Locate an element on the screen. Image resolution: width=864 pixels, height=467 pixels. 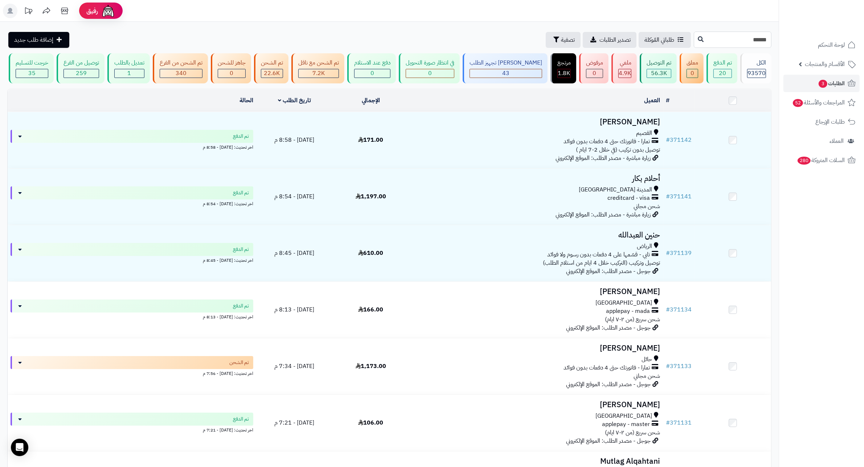
div: ملغي is located at coordinates (625, 63).